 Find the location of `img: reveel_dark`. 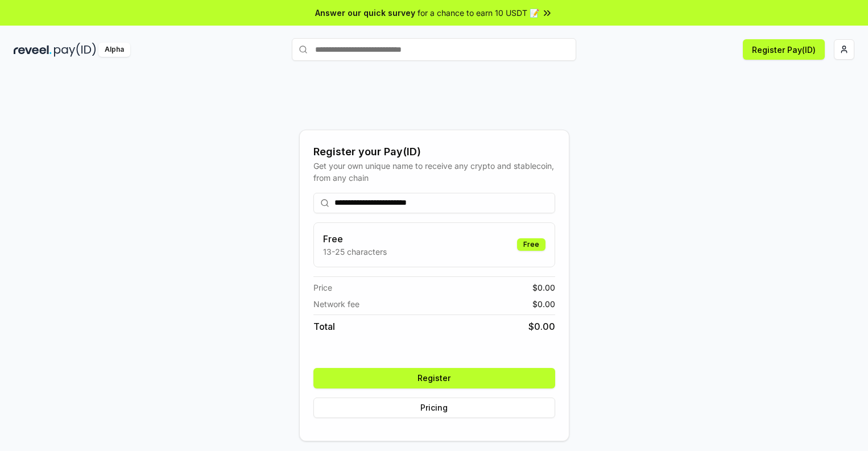

img: reveel_dark is located at coordinates (33, 49).